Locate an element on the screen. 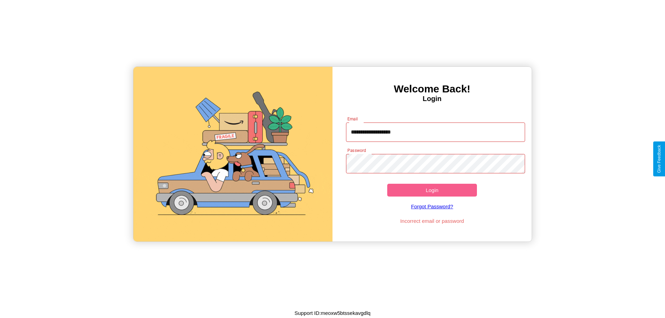  label: Password is located at coordinates (356, 150).